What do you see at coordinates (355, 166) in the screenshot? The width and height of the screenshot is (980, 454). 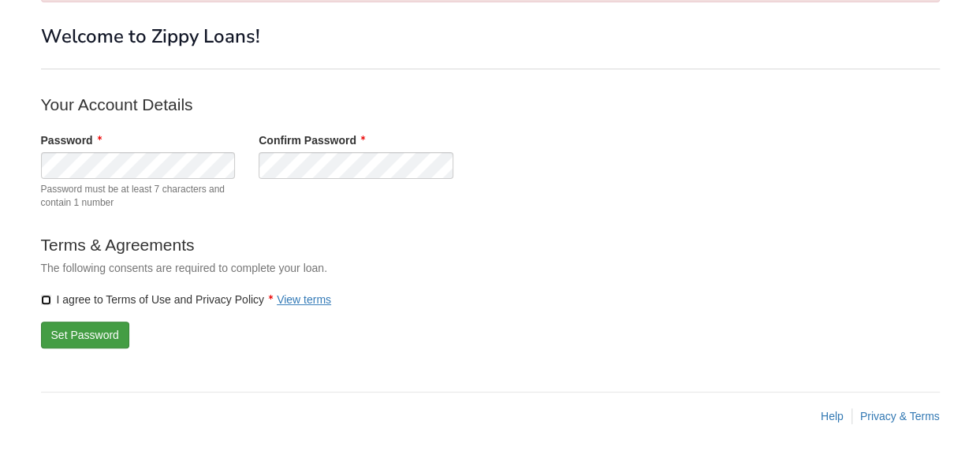 I see `input: Verify Password` at bounding box center [355, 166].